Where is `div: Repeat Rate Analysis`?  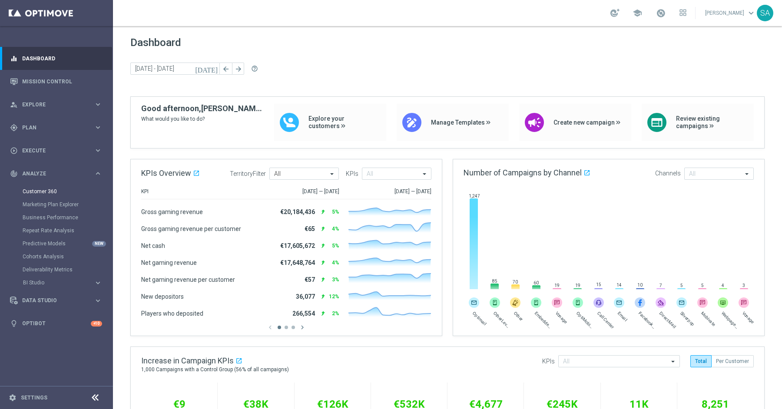 div: Repeat Rate Analysis is located at coordinates (67, 231).